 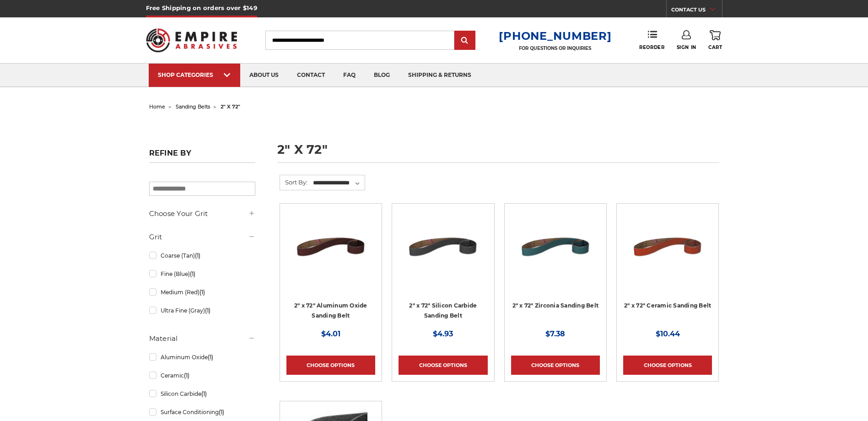 I want to click on a: CONTACT US, so click(x=696, y=11).